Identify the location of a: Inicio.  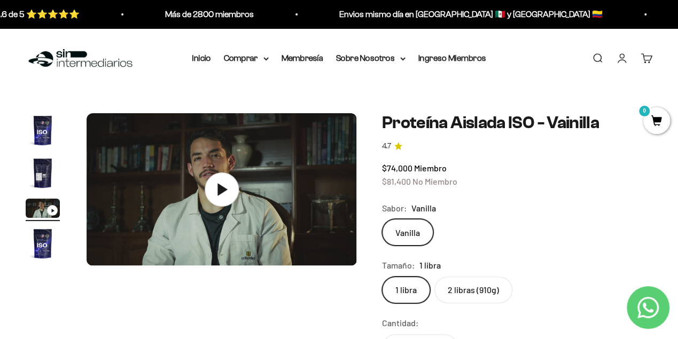
(201, 58).